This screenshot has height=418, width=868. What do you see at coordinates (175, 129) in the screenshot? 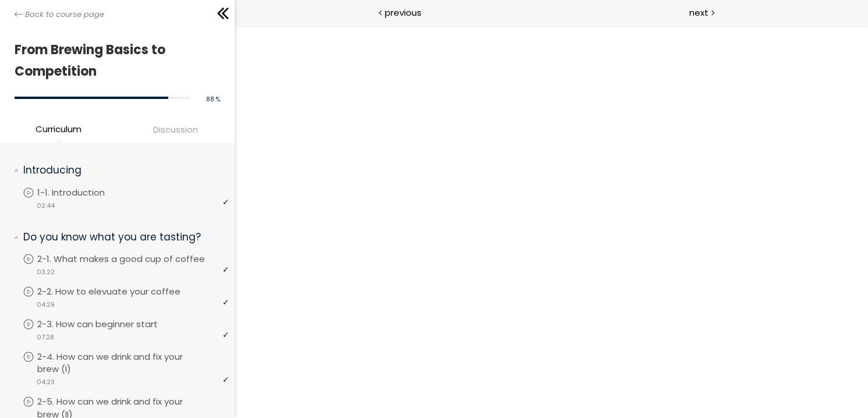
I see `span: Discussion` at bounding box center [175, 129].